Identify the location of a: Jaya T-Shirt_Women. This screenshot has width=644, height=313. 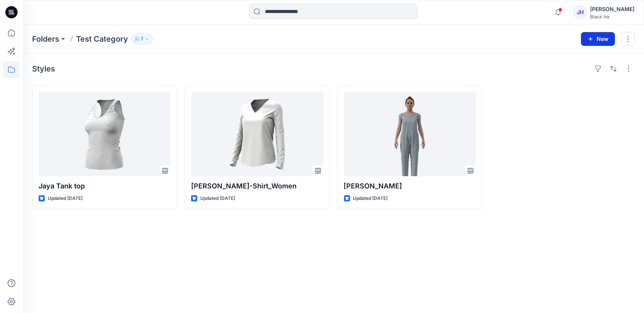
(257, 134).